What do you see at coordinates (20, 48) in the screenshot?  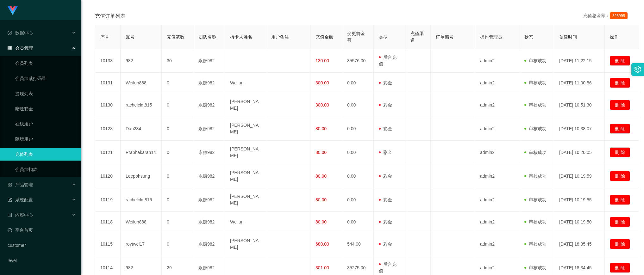 I see `span: 会员管理` at bounding box center [20, 48].